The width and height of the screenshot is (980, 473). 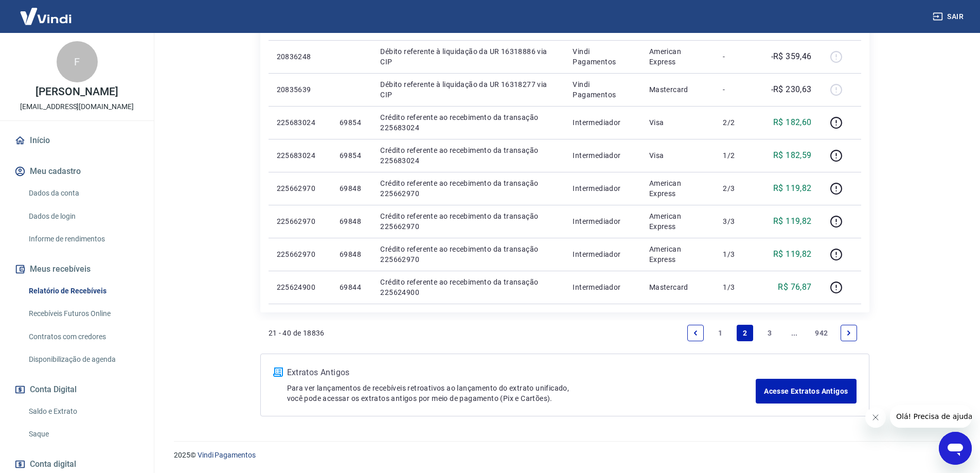 I want to click on a: Vindi Pagamentos, so click(x=226, y=455).